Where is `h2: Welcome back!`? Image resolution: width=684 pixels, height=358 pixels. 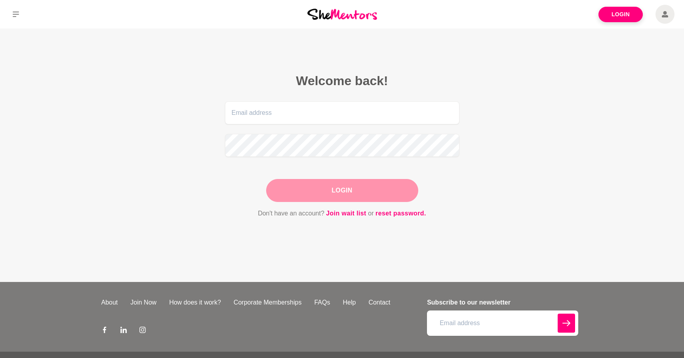
h2: Welcome back! is located at coordinates (342, 81).